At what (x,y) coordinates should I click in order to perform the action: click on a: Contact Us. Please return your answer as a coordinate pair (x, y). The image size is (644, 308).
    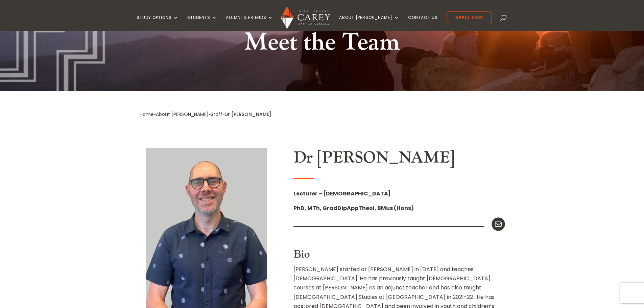
    Looking at the image, I should click on (423, 23).